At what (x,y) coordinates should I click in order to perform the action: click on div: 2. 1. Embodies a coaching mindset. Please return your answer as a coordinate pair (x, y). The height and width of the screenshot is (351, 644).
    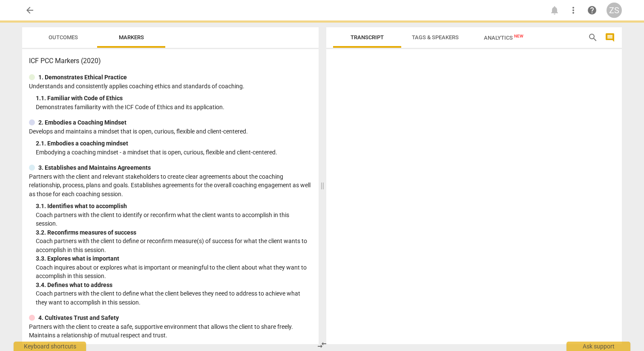
    Looking at the image, I should click on (174, 143).